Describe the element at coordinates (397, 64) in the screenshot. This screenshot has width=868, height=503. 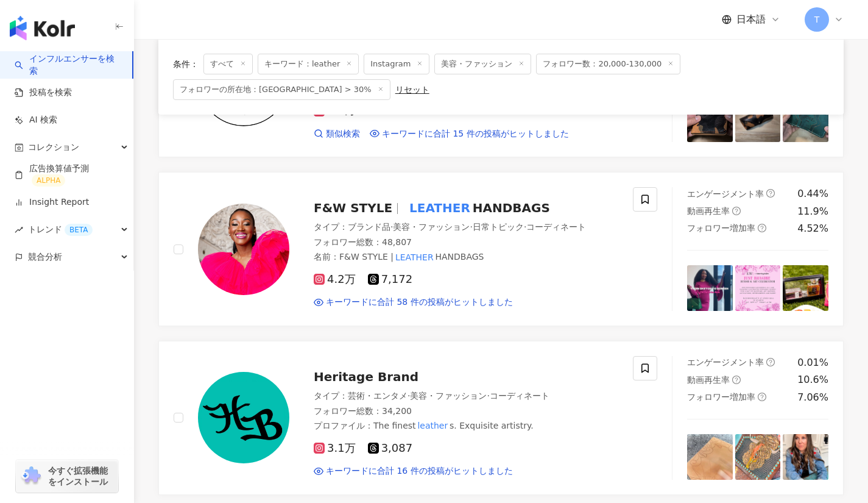
I see `span: Instagram` at that location.